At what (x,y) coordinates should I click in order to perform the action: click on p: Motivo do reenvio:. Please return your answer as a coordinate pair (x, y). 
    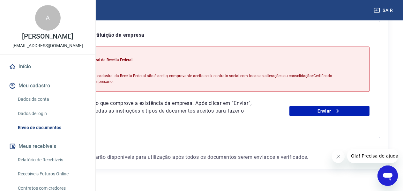
    Looking at the image, I should click on (210, 54).